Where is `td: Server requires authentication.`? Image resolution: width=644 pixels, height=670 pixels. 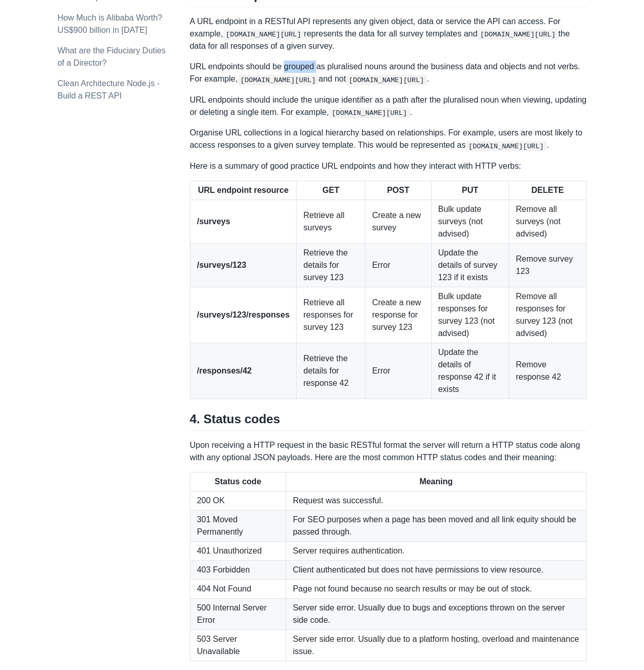 td: Server requires authentication. is located at coordinates (435, 550).